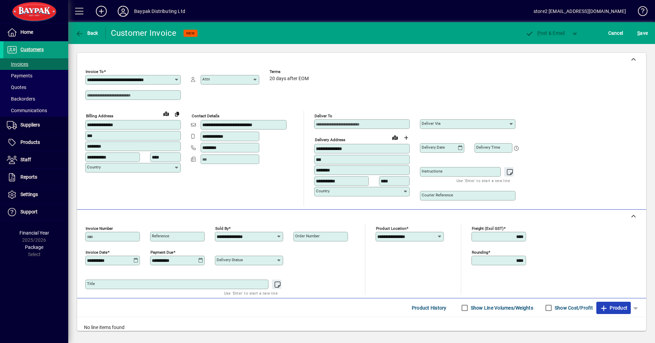 This screenshot has width=655, height=343. I want to click on app-page-header-button: Back, so click(87, 33).